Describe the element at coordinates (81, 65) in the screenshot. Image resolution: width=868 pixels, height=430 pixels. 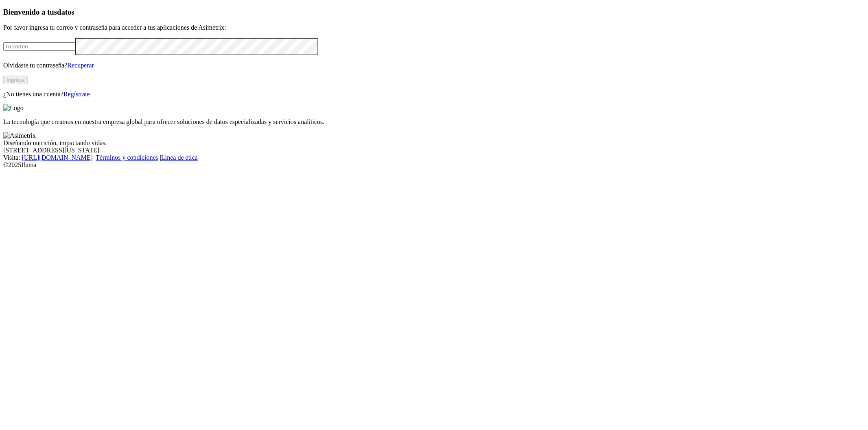
I see `a: Recuperar` at that location.